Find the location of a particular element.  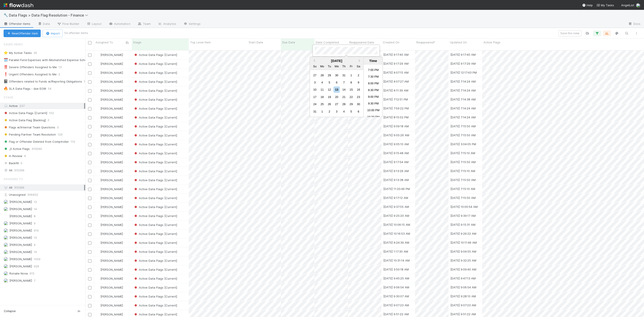

div: Monday is located at coordinates (322, 66).